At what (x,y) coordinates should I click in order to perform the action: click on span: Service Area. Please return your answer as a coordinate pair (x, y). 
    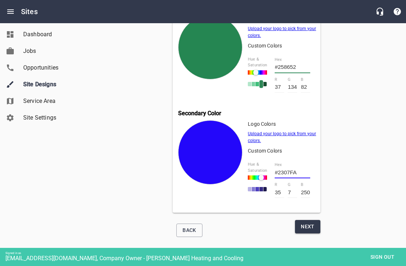
    Looking at the image, I should click on (51, 101).